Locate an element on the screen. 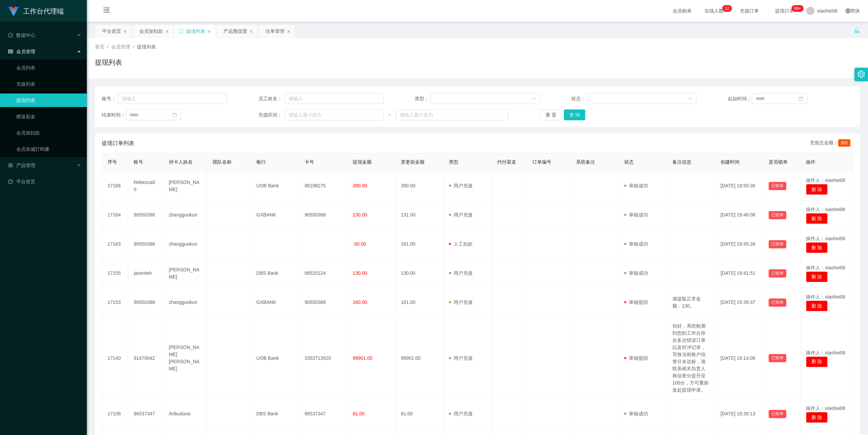 The width and height of the screenshot is (868, 435). i: 图标: check-circle-o is located at coordinates (11, 35).